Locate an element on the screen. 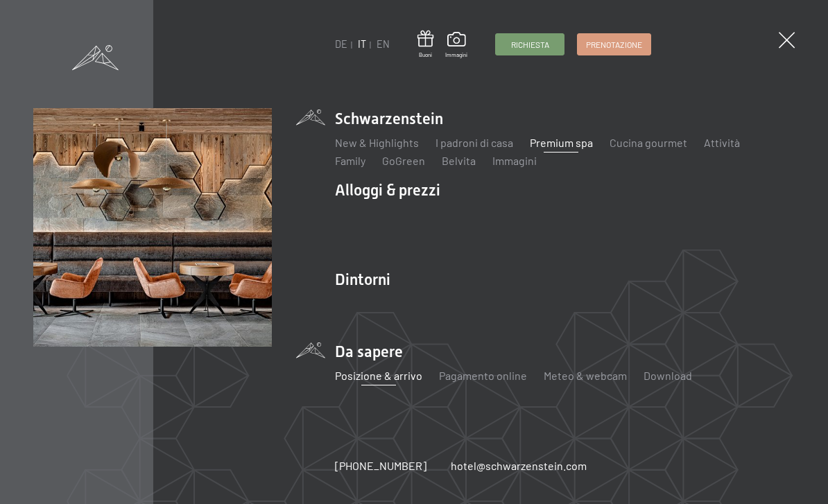 Image resolution: width=828 pixels, height=504 pixels. a: I padroni di casa is located at coordinates (474, 142).